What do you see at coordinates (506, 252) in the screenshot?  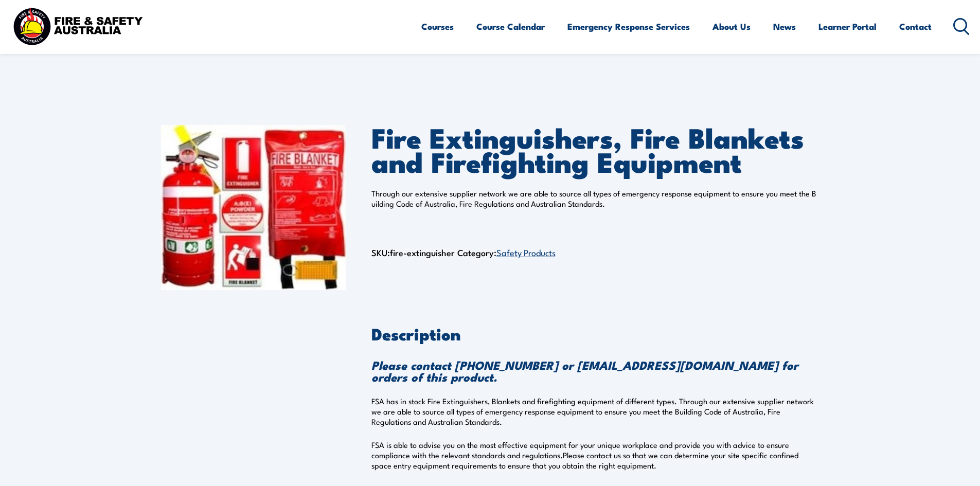 I see `span: Category:` at bounding box center [506, 252].